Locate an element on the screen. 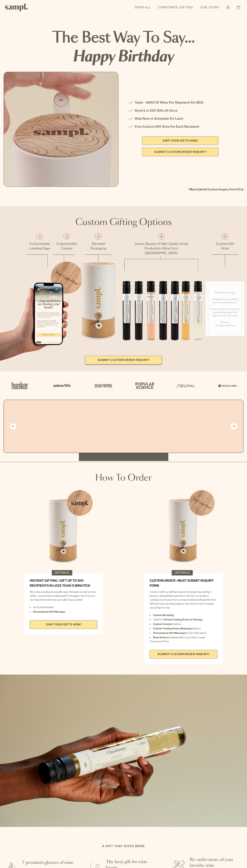 The image size is (247, 868). img: fea_line5_x1500.png is located at coordinates (225, 261).